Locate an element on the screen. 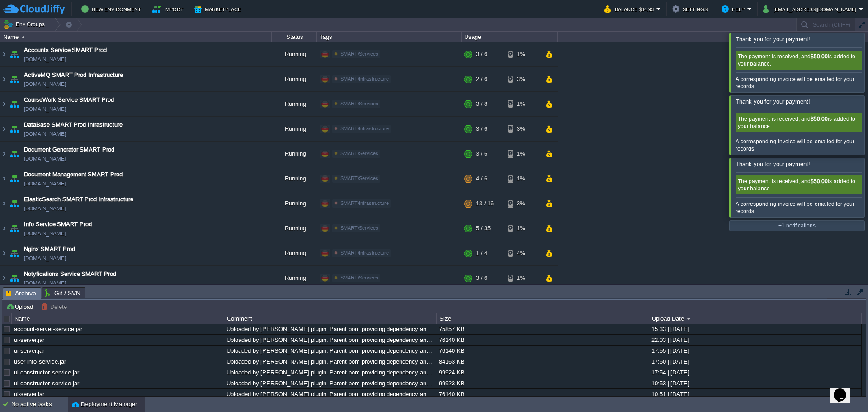  div: Usage is located at coordinates (509, 37).